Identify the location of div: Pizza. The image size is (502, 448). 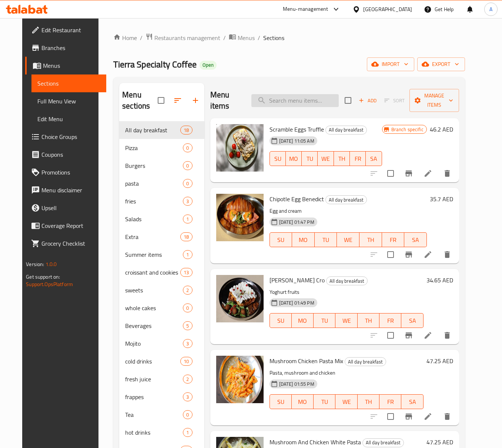
(154, 148).